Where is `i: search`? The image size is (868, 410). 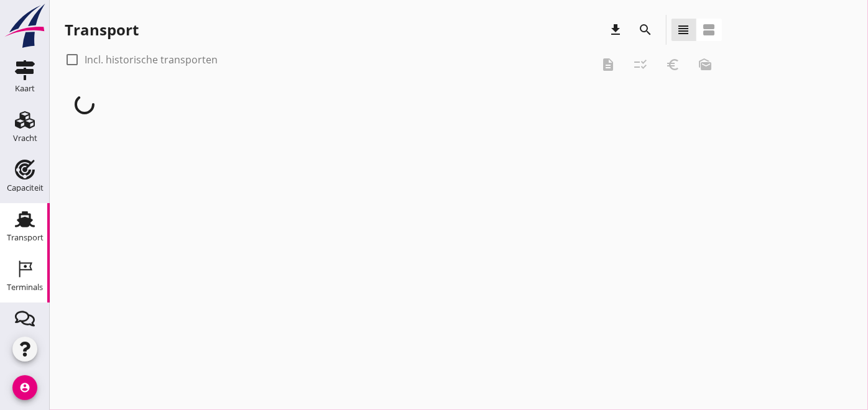 i: search is located at coordinates (647, 30).